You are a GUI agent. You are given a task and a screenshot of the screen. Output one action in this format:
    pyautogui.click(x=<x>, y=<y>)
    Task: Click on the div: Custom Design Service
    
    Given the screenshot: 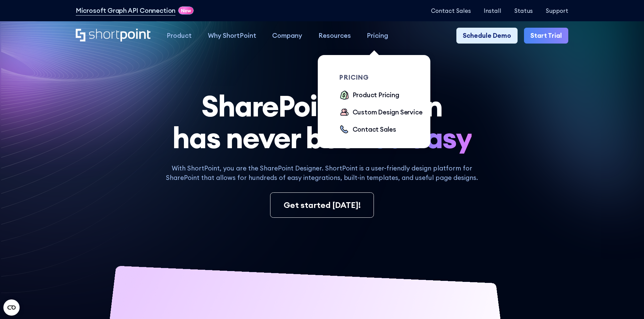 What is the action you would take?
    pyautogui.click(x=387, y=112)
    